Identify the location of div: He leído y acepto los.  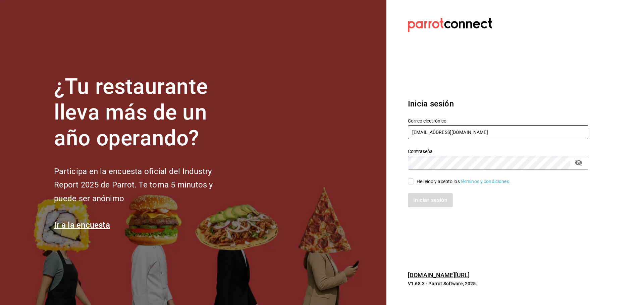
(464, 181).